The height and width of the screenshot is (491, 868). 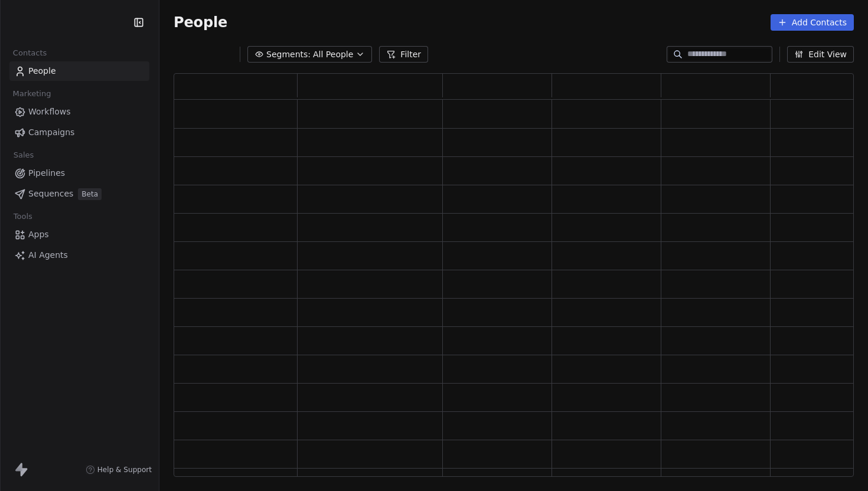 What do you see at coordinates (118, 470) in the screenshot?
I see `a: Help & Support` at bounding box center [118, 470].